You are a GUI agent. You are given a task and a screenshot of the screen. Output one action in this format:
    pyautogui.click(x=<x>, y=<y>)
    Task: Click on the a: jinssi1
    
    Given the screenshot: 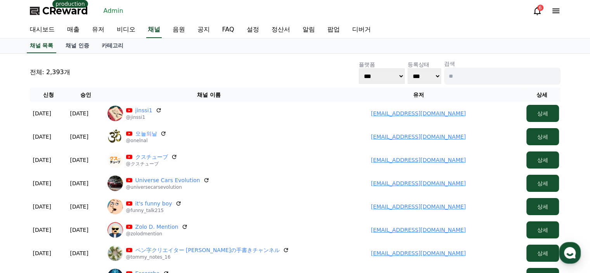 What is the action you would take?
    pyautogui.click(x=144, y=110)
    